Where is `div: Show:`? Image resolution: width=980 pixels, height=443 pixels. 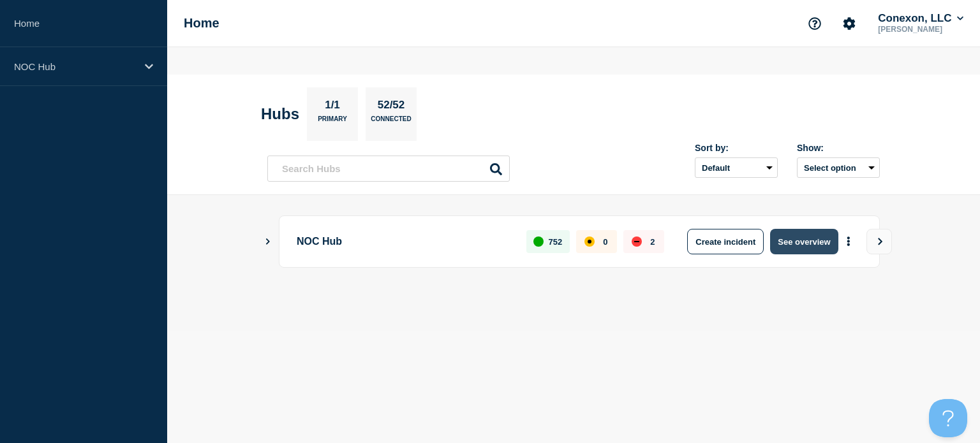 div: Show: is located at coordinates (838, 148).